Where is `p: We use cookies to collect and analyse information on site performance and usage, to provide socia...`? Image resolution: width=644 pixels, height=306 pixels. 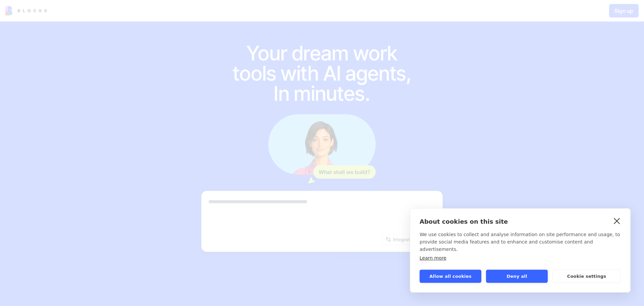 p: We use cookies to collect and analyse information on site performance and usage, to provide socia... is located at coordinates (520, 242).